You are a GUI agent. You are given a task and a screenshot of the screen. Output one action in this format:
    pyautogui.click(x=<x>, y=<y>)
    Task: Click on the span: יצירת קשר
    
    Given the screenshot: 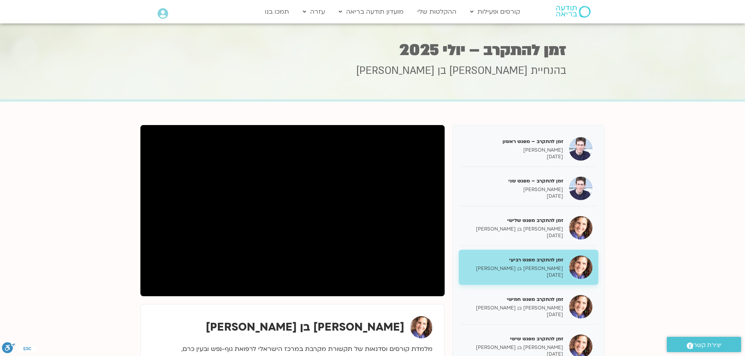 What is the action you would take?
    pyautogui.click(x=707, y=345)
    